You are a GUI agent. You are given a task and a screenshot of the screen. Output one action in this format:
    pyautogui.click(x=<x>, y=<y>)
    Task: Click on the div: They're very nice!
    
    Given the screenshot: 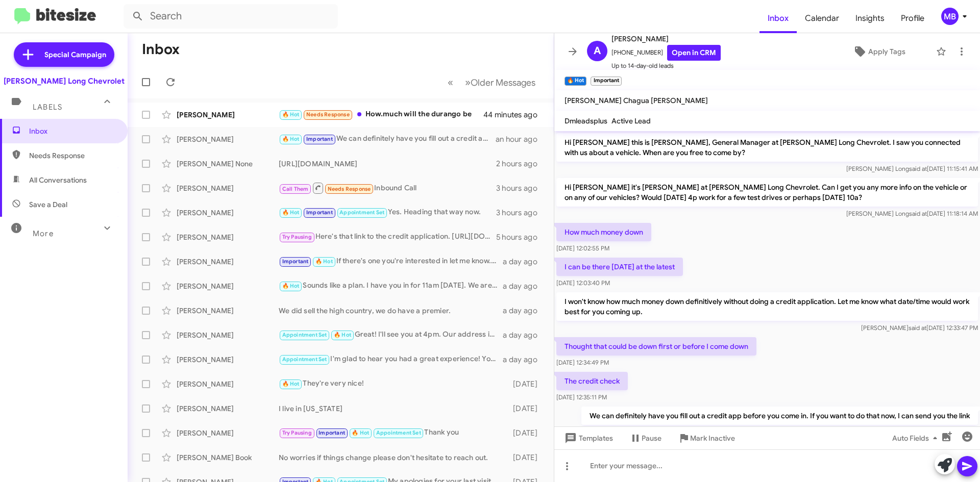 What is the action you would take?
    pyautogui.click(x=393, y=384)
    